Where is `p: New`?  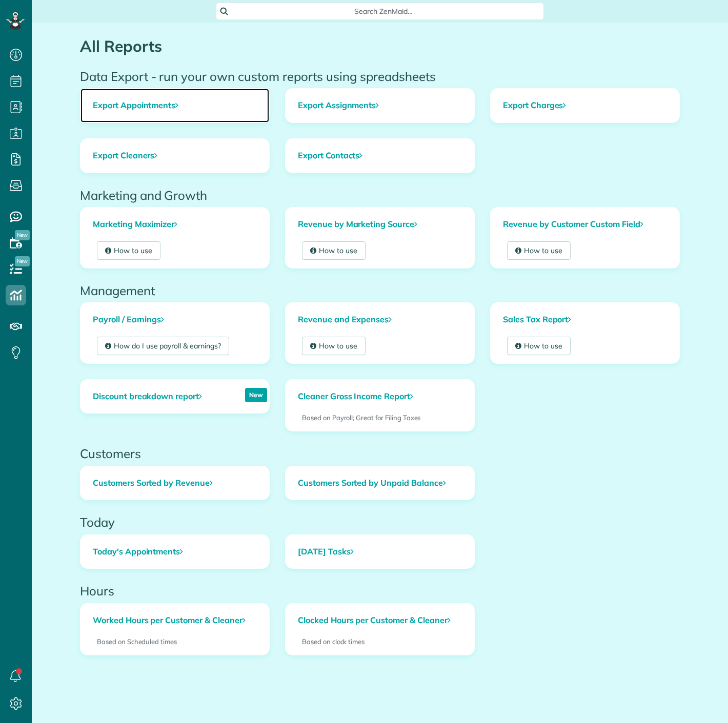 p: New is located at coordinates (256, 395).